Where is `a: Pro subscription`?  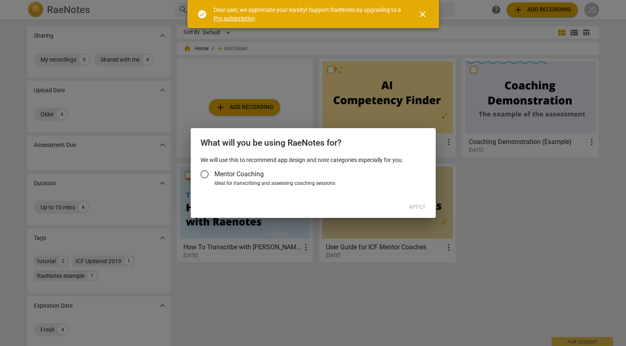
a: Pro subscription is located at coordinates (234, 18).